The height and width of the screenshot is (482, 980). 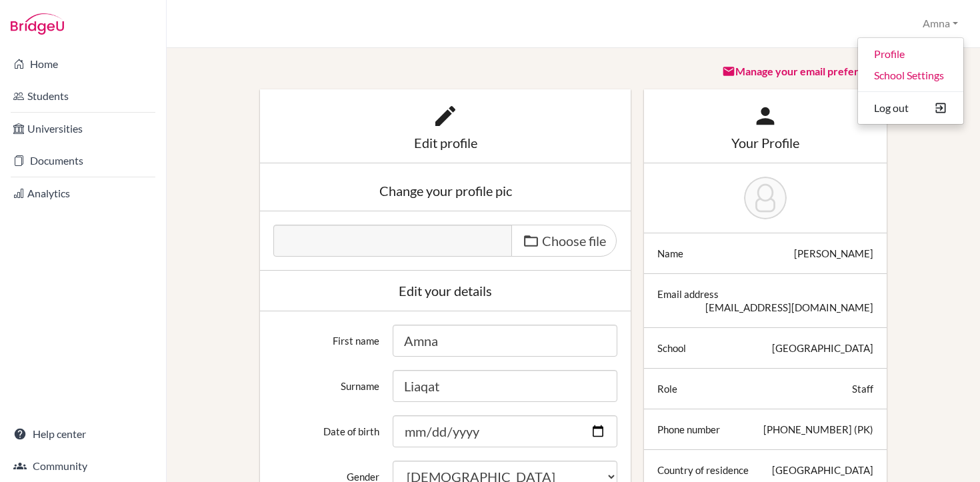 What do you see at coordinates (703, 470) in the screenshot?
I see `div: Country of residence` at bounding box center [703, 470].